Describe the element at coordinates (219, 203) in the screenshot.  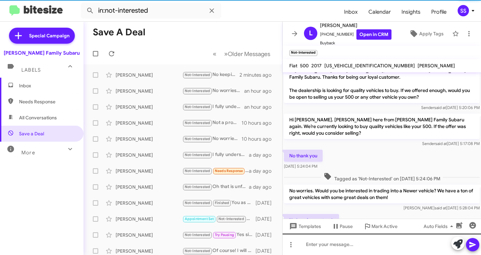
I see `div: You as well.` at that location.